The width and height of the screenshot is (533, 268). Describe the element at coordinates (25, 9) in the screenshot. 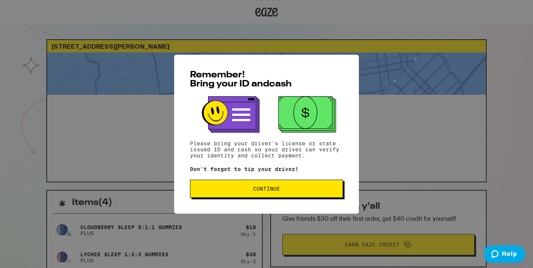

I see `span: Help` at that location.